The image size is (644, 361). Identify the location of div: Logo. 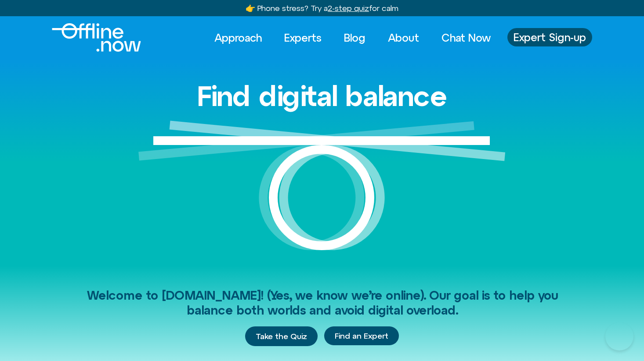
(89, 37).